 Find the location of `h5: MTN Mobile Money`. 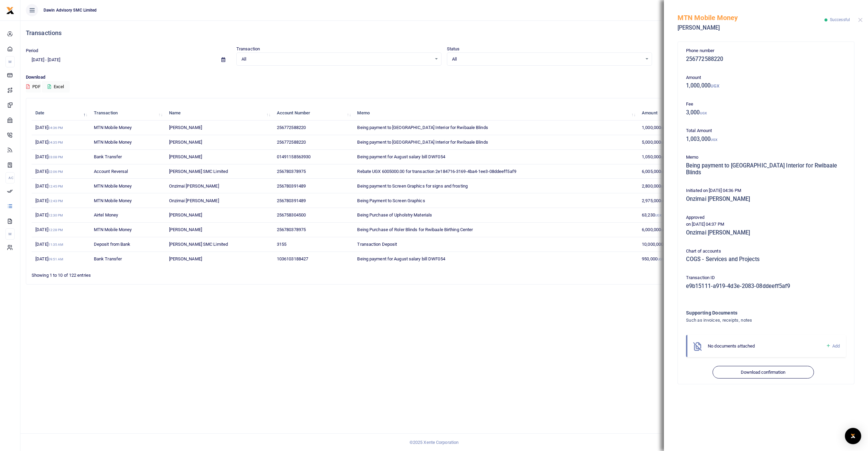

h5: MTN Mobile Money is located at coordinates (751, 18).